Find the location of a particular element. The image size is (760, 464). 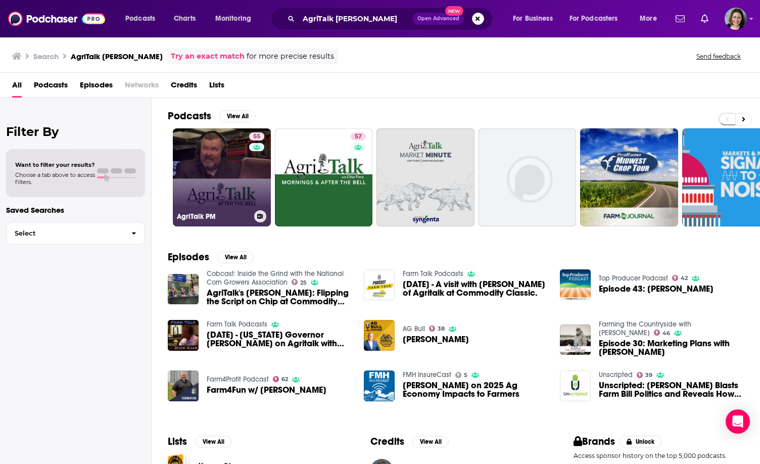

img: Podchaser - Follow, Share and Rate Podcasts is located at coordinates (57, 19).